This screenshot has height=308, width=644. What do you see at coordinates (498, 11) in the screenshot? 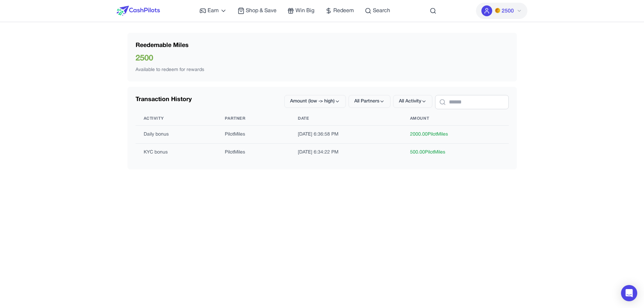
I see `img: PMs` at bounding box center [498, 11].